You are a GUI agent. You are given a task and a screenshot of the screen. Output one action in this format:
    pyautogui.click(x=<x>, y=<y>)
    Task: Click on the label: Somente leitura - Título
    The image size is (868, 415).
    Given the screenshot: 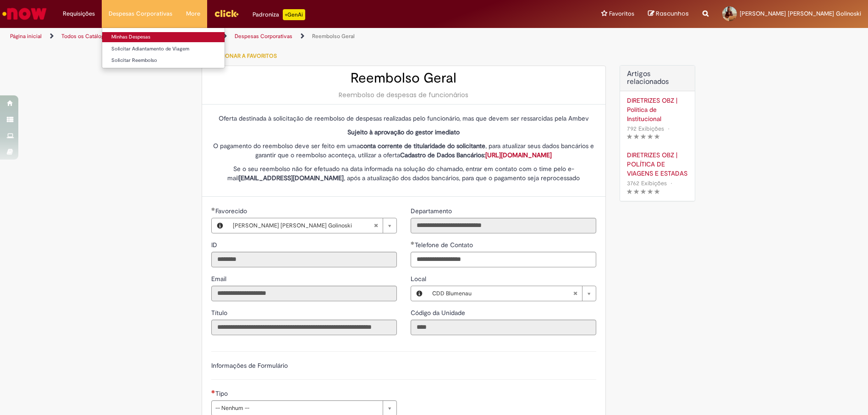 What is the action you would take?
    pyautogui.click(x=220, y=312)
    